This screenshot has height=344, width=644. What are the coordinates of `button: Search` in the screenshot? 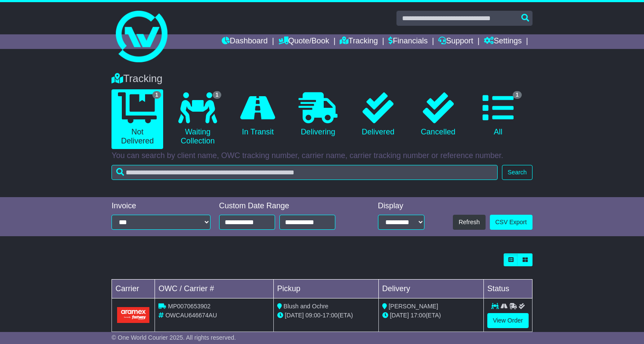 It's located at (517, 172).